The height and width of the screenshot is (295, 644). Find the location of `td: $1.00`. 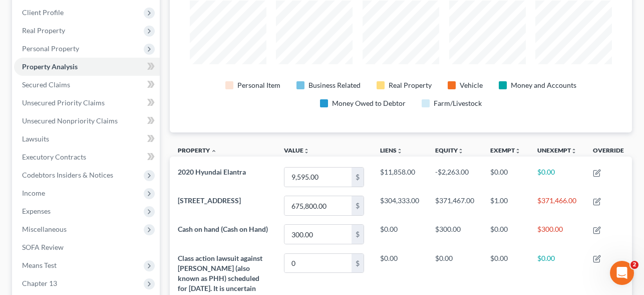

td: $1.00 is located at coordinates (506, 206).